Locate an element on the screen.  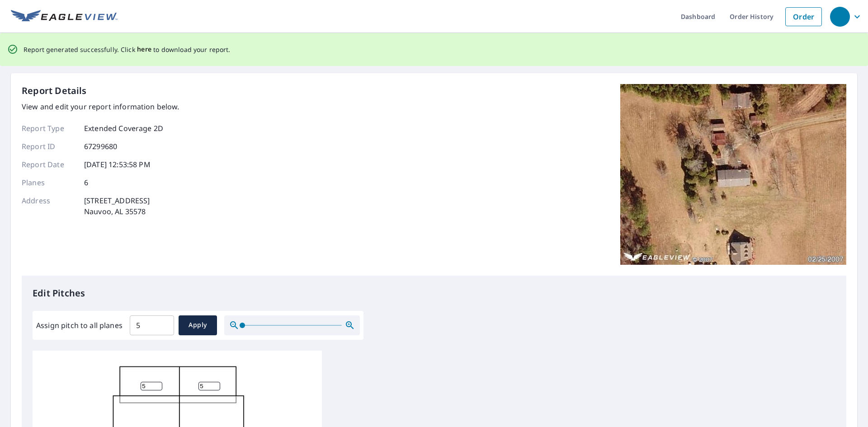
span: Apply is located at coordinates (197, 325).